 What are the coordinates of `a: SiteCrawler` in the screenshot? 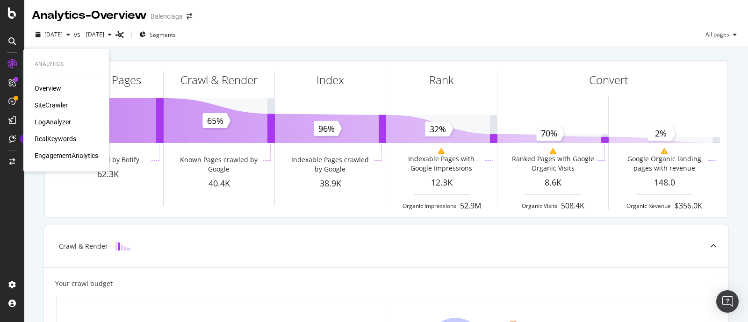 It's located at (51, 105).